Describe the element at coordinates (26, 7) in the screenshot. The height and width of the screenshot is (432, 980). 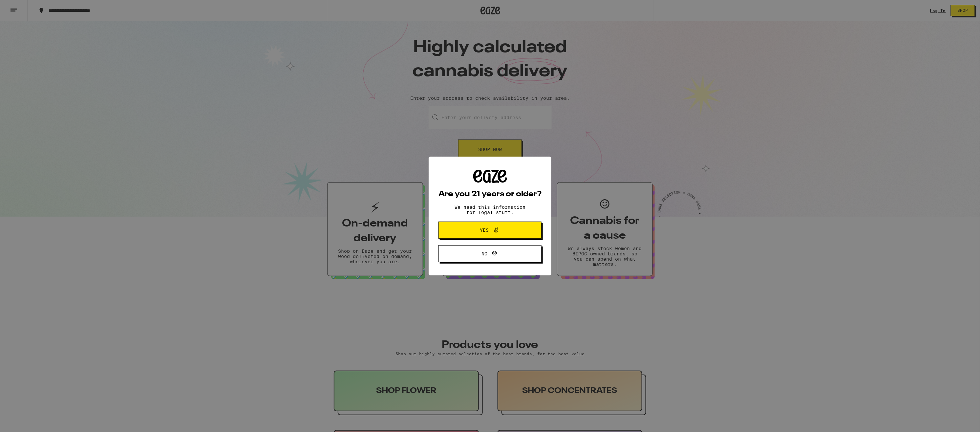
I see `span: Hi. Need any help?` at that location.